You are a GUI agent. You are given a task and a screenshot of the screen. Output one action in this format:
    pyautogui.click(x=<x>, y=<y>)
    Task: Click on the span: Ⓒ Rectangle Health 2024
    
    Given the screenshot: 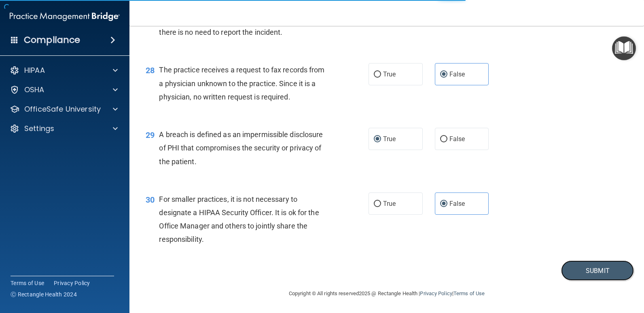 What is the action you would take?
    pyautogui.click(x=44, y=294)
    